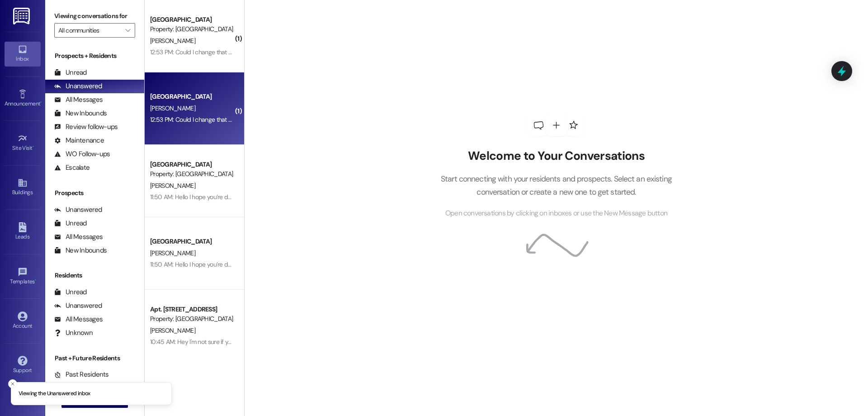  What do you see at coordinates (556, 156) in the screenshot?
I see `h2: Welcome to Your Conversations` at bounding box center [556, 156].